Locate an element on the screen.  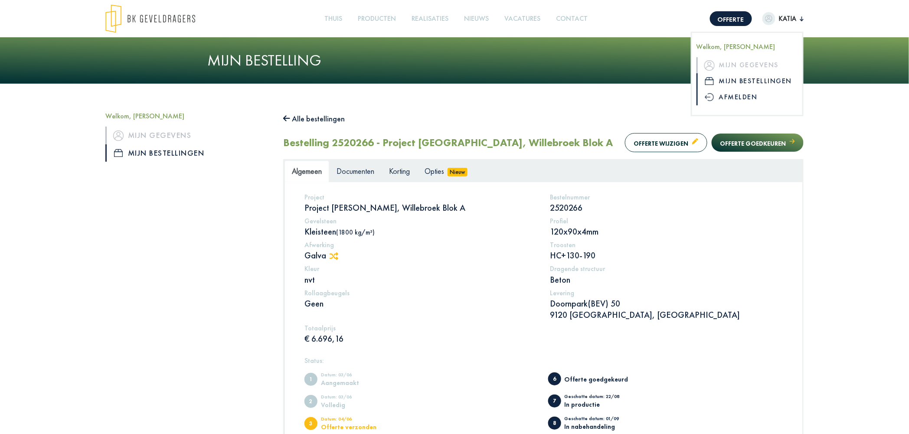
button: Offerte goedkeuren is located at coordinates (758, 142).